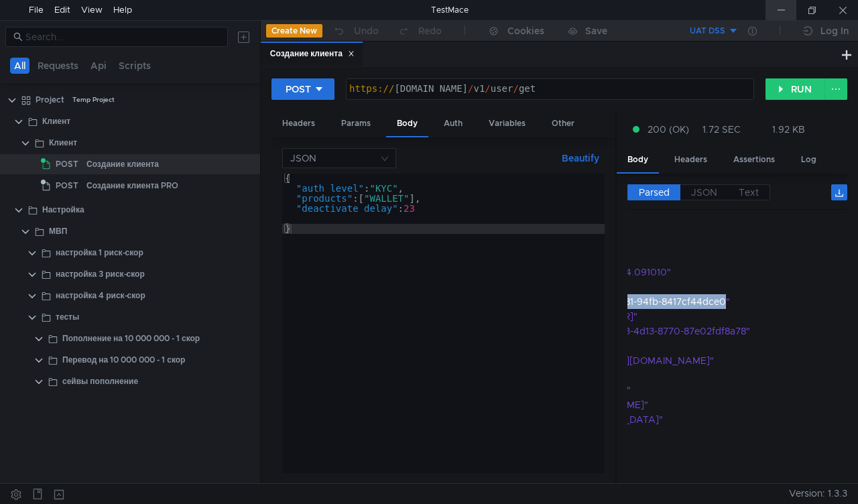 The width and height of the screenshot is (858, 504). I want to click on div: Temp Project, so click(93, 100).